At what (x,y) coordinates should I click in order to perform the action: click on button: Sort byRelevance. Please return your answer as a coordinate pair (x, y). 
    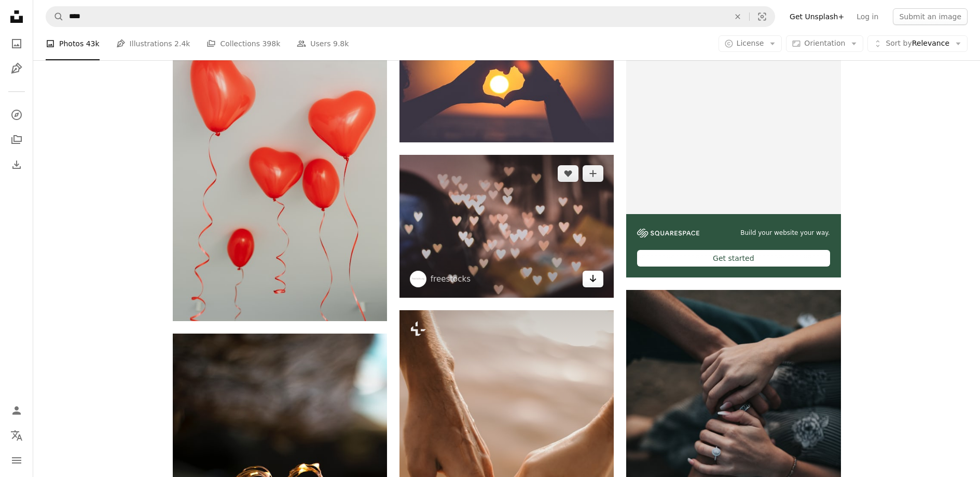
    Looking at the image, I should click on (917, 44).